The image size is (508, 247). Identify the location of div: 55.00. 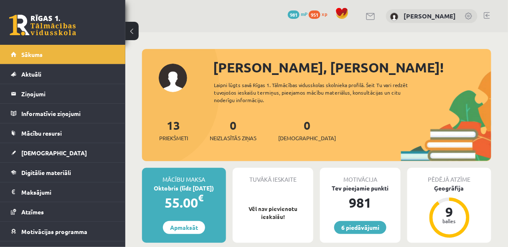
(184, 202).